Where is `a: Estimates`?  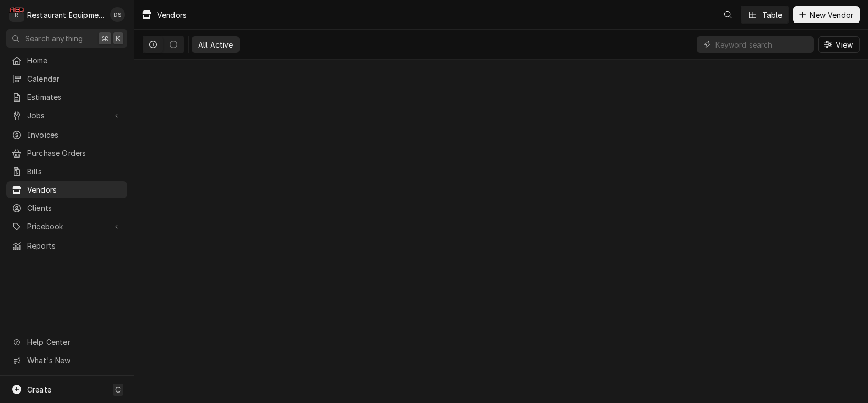 a: Estimates is located at coordinates (67, 97).